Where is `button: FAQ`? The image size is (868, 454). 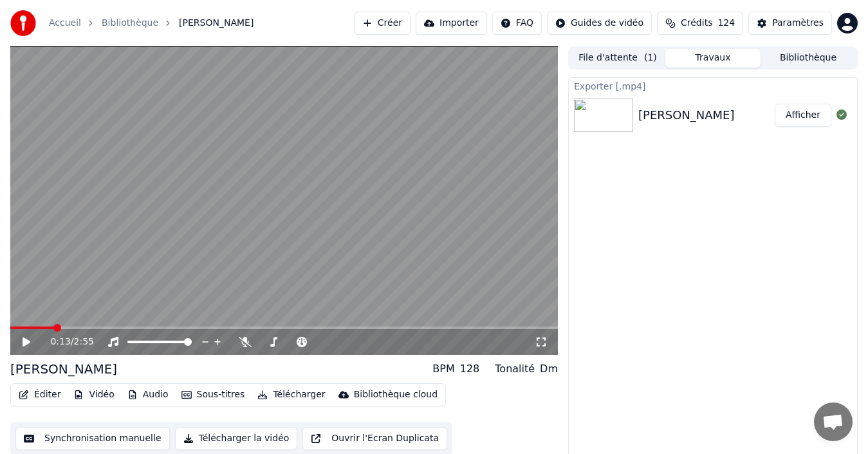
button: FAQ is located at coordinates (517, 23).